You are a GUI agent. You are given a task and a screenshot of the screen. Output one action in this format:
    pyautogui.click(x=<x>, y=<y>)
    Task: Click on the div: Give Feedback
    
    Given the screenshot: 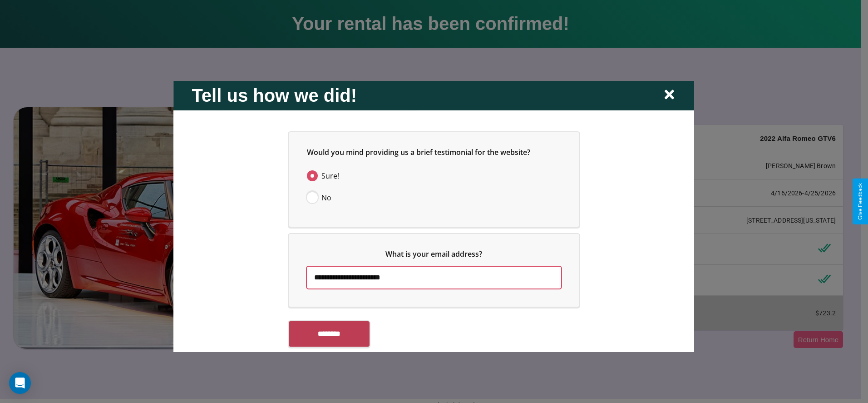 What is the action you would take?
    pyautogui.click(x=861, y=202)
    